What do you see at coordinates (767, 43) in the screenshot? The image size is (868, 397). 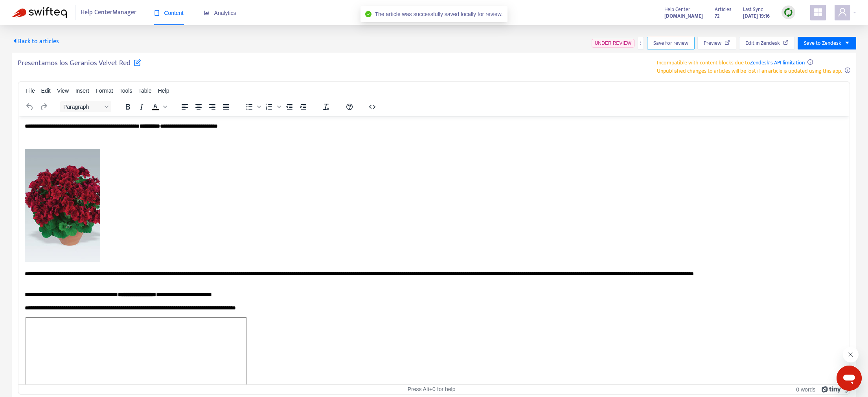 I see `button: Edit in Zendesk` at bounding box center [767, 43].